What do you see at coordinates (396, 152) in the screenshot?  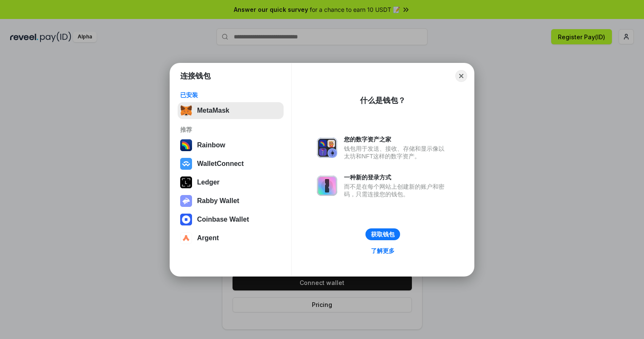 I see `div: 钱包用于发送、接收、存储和显示像以太坊和NFT这样的数字资产。` at bounding box center [396, 152].